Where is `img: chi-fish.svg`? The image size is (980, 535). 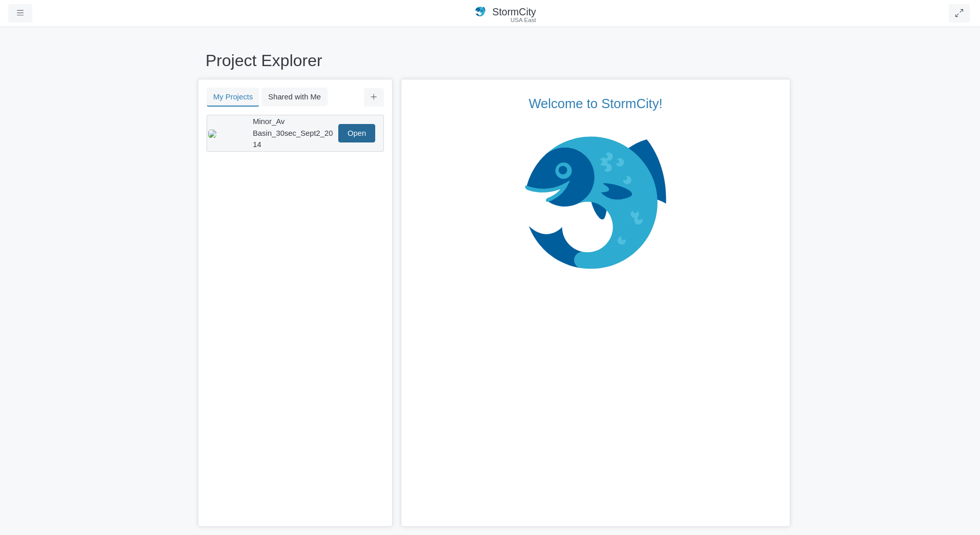
img: chi-fish.svg is located at coordinates (595, 202).